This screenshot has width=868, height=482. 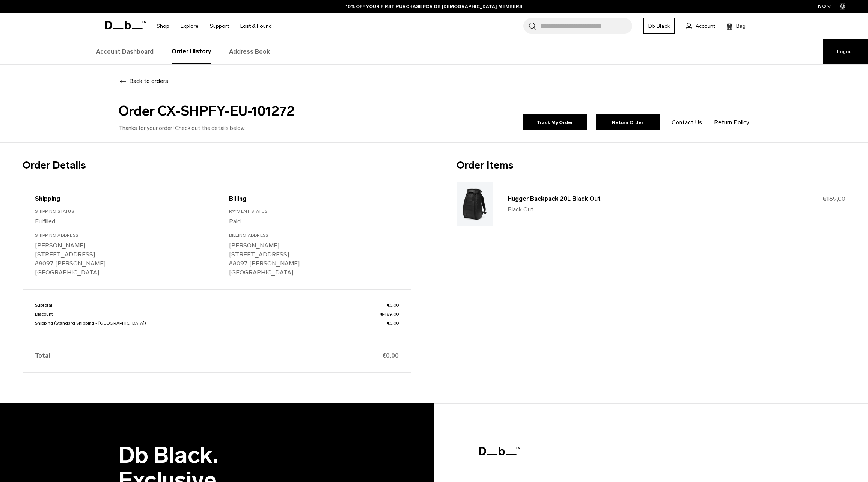 What do you see at coordinates (701, 26) in the screenshot?
I see `a: Account` at bounding box center [701, 26].